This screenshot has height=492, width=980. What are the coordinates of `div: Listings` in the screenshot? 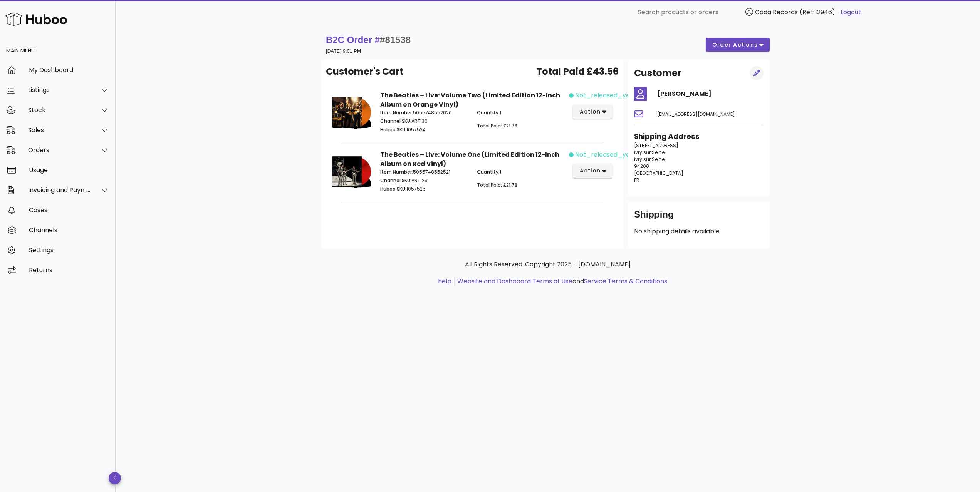 It's located at (59, 90).